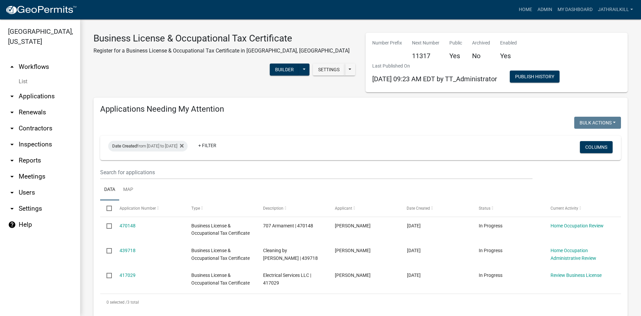  I want to click on i: help, so click(12, 224).